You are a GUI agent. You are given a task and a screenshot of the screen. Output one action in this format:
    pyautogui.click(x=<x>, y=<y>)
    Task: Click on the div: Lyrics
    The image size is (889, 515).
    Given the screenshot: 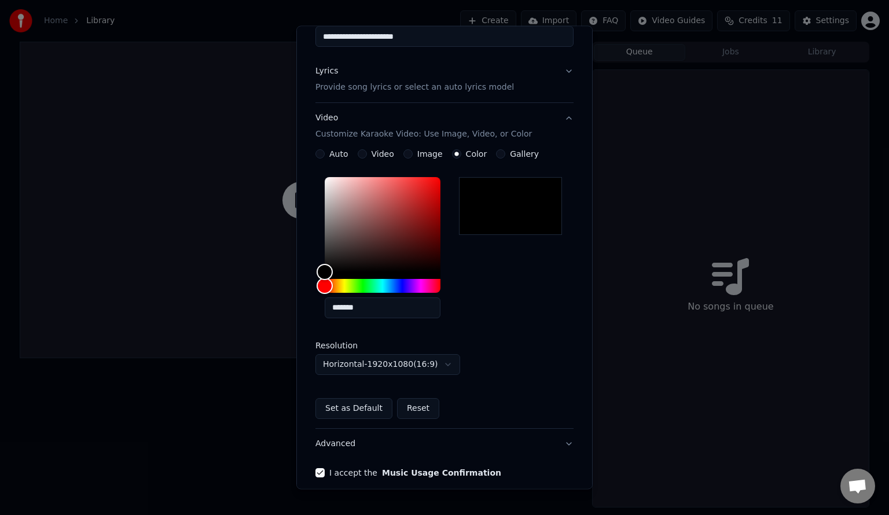 What is the action you would take?
    pyautogui.click(x=327, y=72)
    